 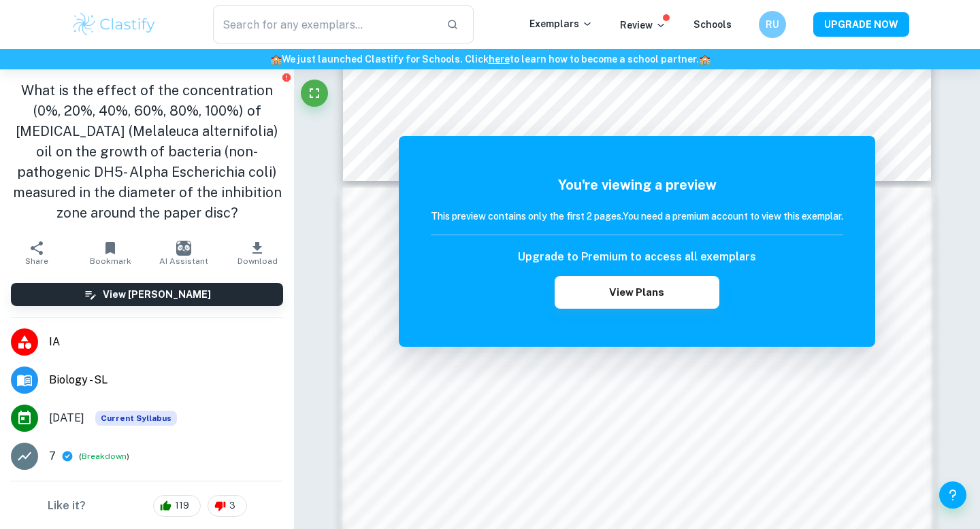 What do you see at coordinates (166, 342) in the screenshot?
I see `span: IA` at bounding box center [166, 342].